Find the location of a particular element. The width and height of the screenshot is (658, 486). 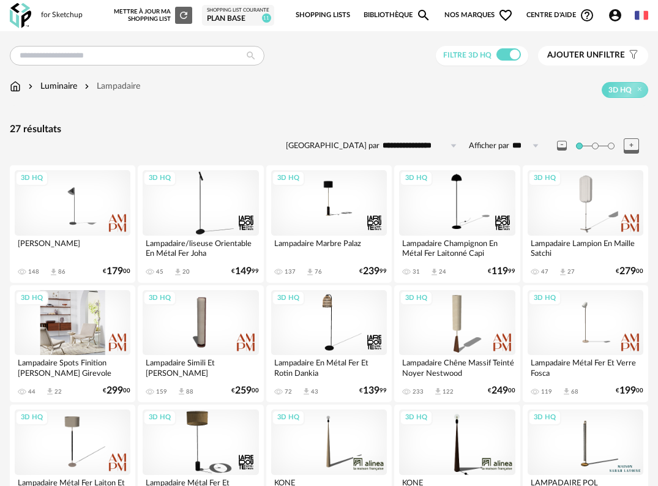

a: Shopping List courante plan base 11 is located at coordinates (238, 15).